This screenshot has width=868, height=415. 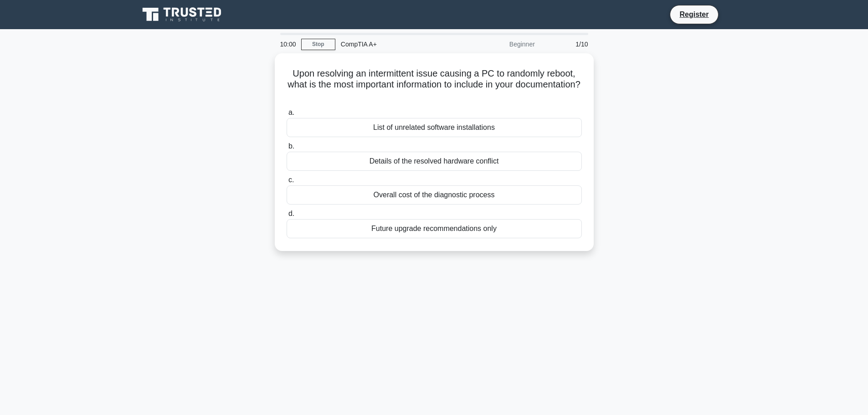 I want to click on div: Details of the resolved hardware conflict, so click(x=434, y=161).